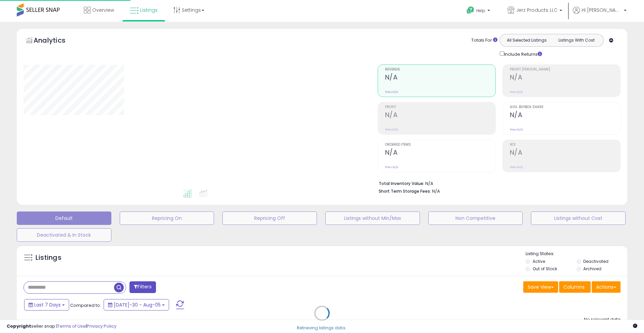 Image resolution: width=644 pixels, height=333 pixels. What do you see at coordinates (322, 328) in the screenshot?
I see `div: Retrieving listings data..` at bounding box center [322, 328].